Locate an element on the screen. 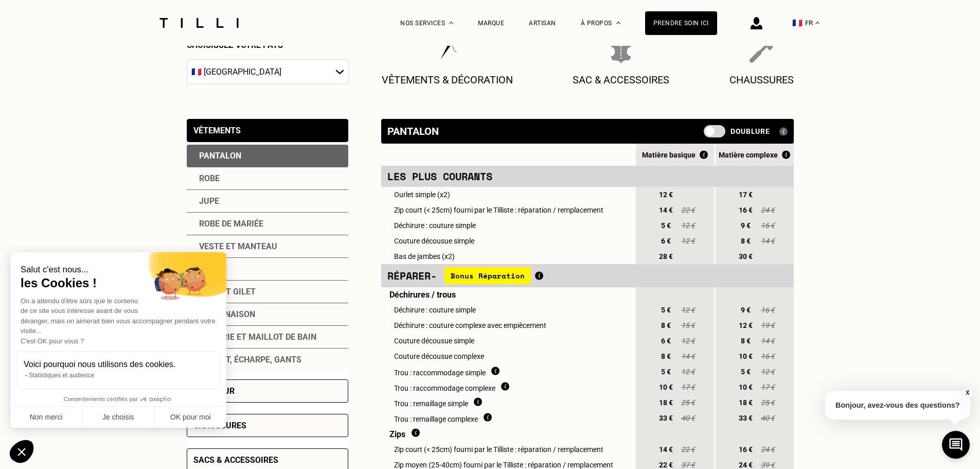 The height and width of the screenshot is (469, 980). span: Doublure is located at coordinates (750, 131).